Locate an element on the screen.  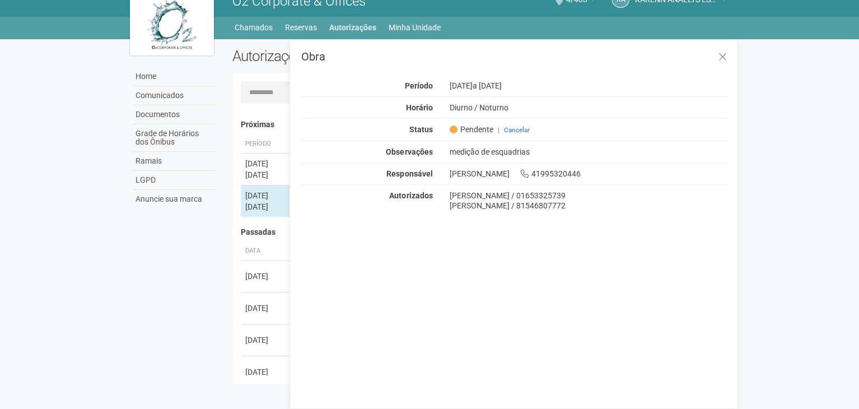
a: Cancelar is located at coordinates (516, 130).